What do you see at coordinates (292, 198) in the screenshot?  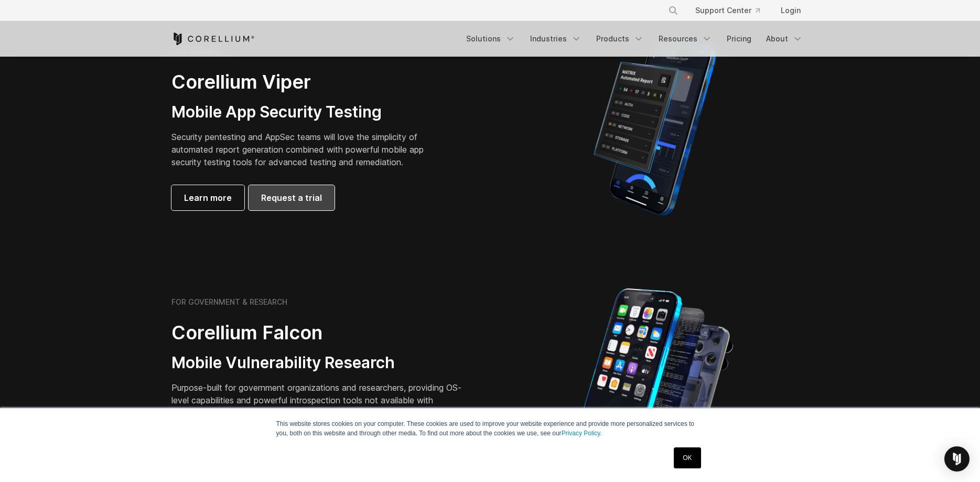 I see `span: Request a trial` at bounding box center [292, 198].